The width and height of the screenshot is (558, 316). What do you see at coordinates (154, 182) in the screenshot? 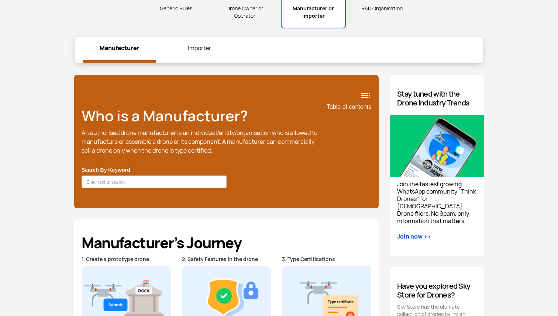
I see `input: Enter text to search` at bounding box center [154, 182].